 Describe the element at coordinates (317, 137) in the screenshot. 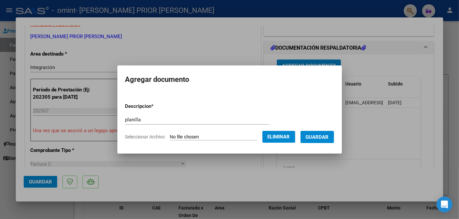

I see `span: Guardar` at that location.